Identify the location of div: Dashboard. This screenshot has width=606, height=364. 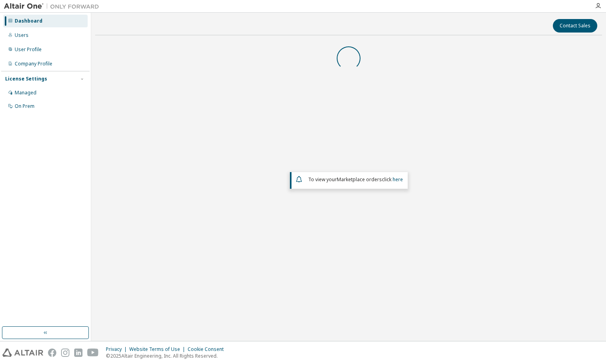
(29, 21).